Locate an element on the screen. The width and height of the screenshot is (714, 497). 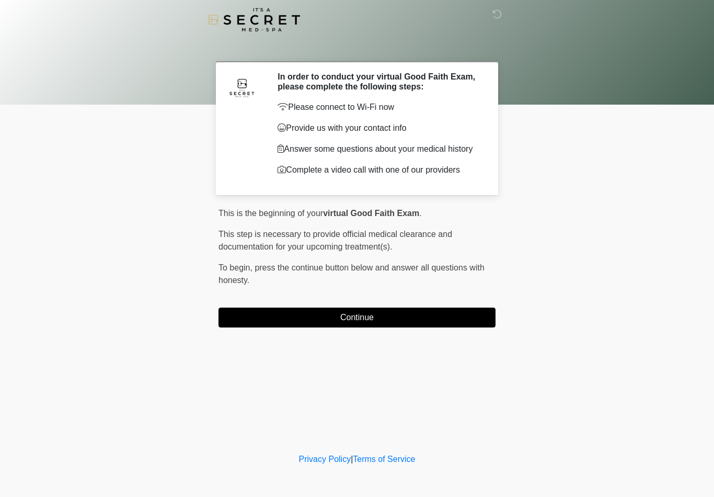
span: This step is necessary to provide official medical clearance and documentation for your upcoming ... is located at coordinates (335, 240).